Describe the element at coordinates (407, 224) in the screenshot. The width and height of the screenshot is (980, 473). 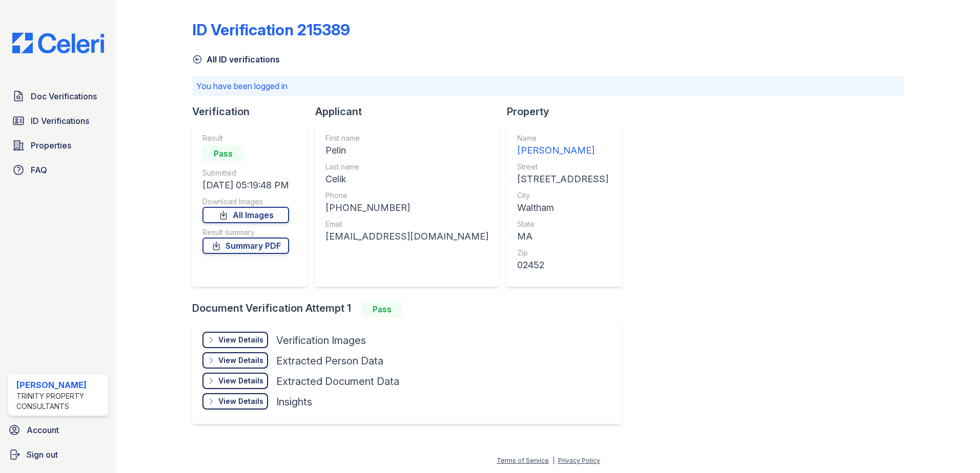
I see `div: Email` at that location.